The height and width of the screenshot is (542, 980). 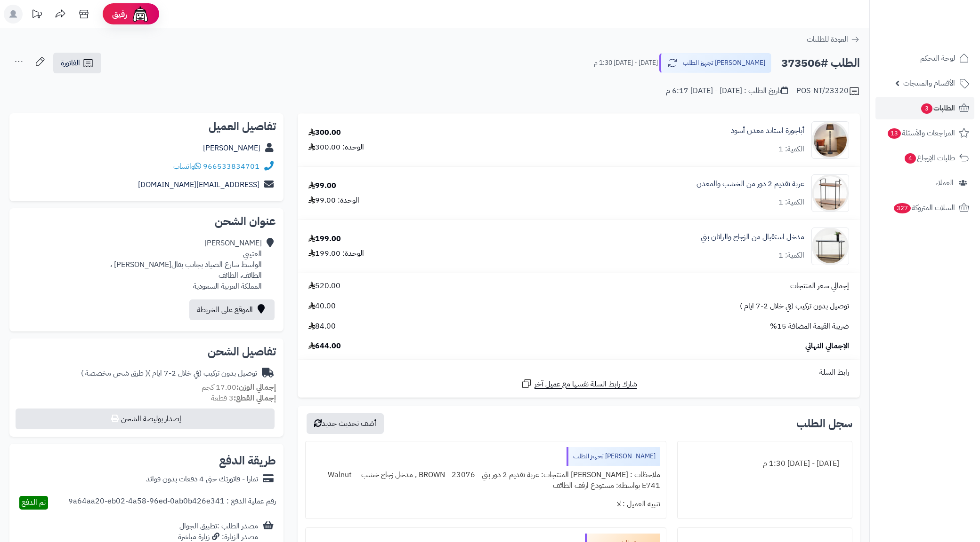 I want to click on a: 966533834701, so click(x=231, y=167).